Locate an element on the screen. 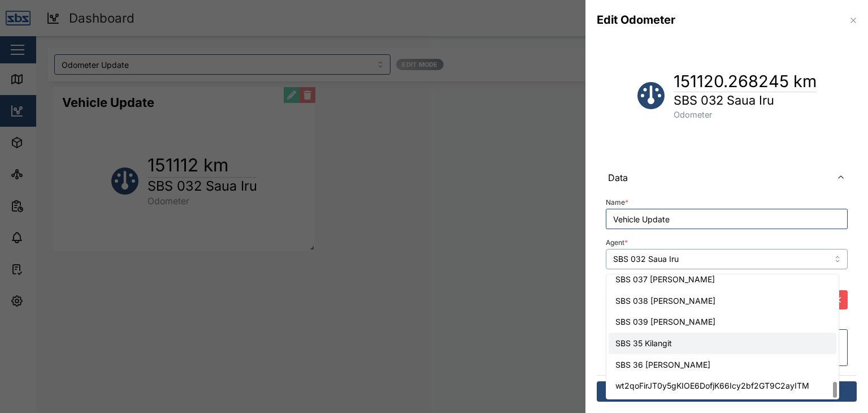  button: Data is located at coordinates (727, 177).